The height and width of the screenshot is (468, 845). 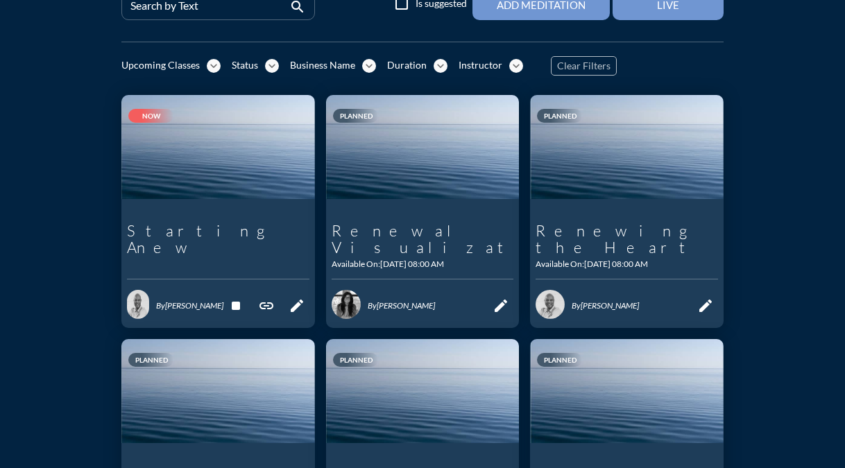 What do you see at coordinates (218, 404) in the screenshot?
I see `p: A Fresh Start` at bounding box center [218, 404].